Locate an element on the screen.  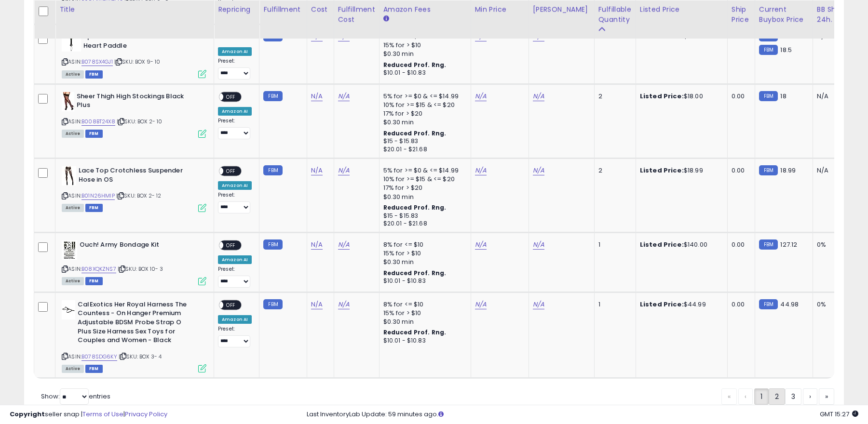
span: 18.5 is located at coordinates (786, 49).